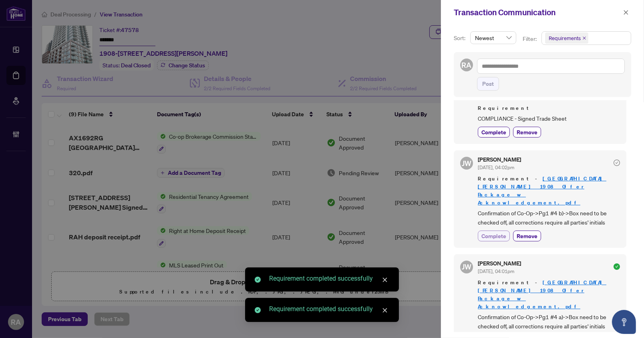 This screenshot has width=644, height=338. Describe the element at coordinates (537, 13) in the screenshot. I see `div: Transaction Communication` at that location.